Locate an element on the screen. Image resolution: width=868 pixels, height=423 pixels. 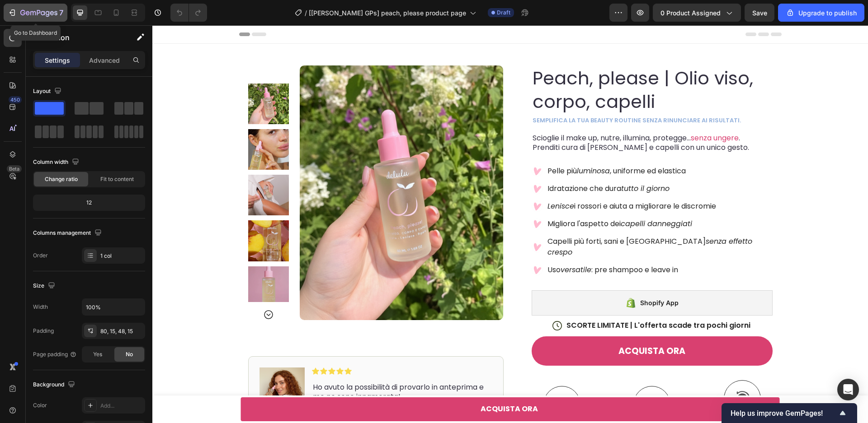
button: Show survey - Help us improve GemPages! is located at coordinates (790, 414).